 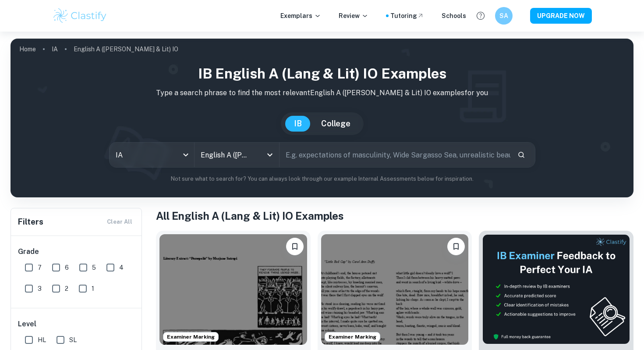 I want to click on span: 5, so click(x=94, y=268).